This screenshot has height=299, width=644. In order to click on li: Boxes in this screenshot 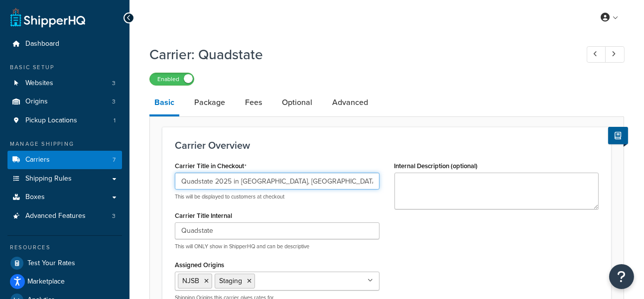, I will do `click(65, 197)`.